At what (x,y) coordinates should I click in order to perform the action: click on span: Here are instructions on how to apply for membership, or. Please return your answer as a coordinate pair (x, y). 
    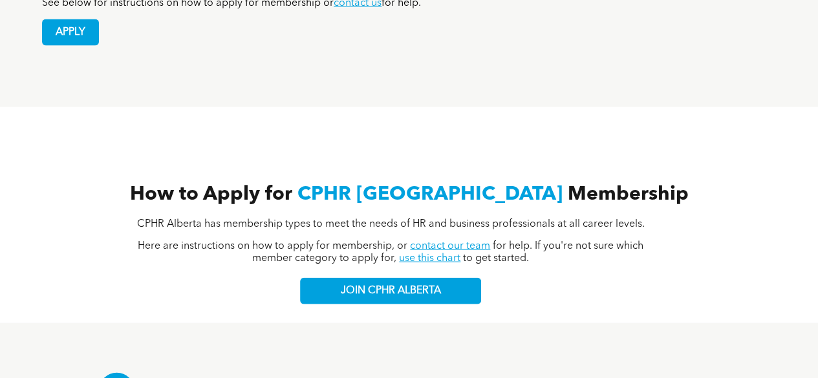
    Looking at the image, I should click on (272, 246).